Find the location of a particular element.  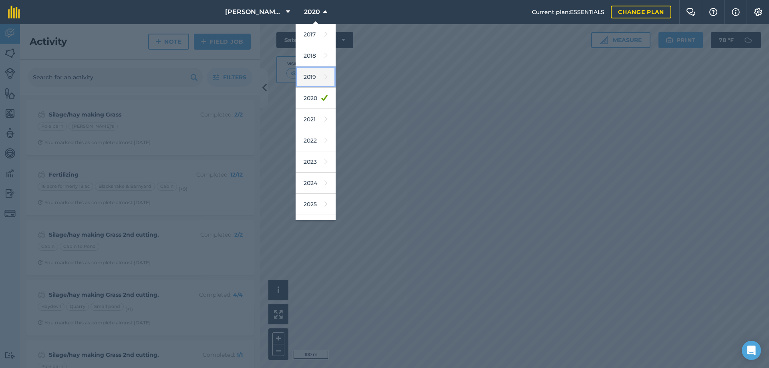

a: 2020 is located at coordinates (316, 98).